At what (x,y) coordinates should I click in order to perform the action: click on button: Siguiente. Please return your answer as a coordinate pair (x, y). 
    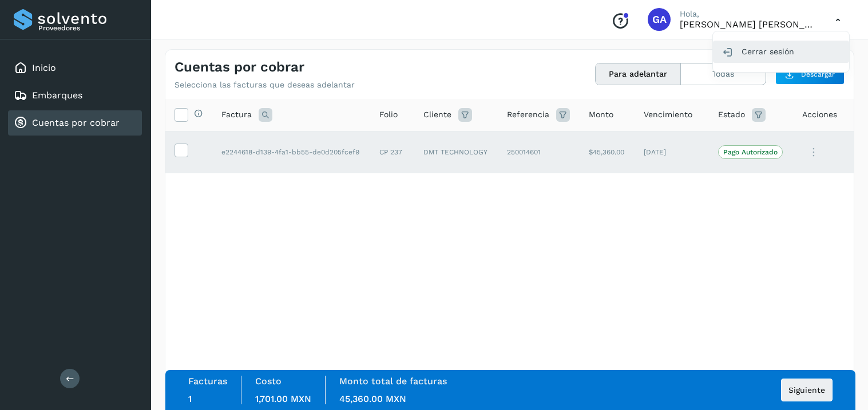
    Looking at the image, I should click on (807, 390).